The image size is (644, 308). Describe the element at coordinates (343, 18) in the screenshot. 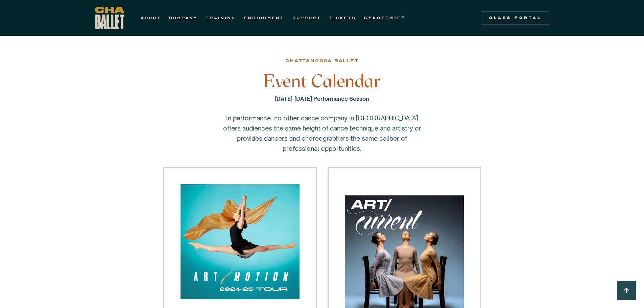

I see `a: TICKETS` at that location.